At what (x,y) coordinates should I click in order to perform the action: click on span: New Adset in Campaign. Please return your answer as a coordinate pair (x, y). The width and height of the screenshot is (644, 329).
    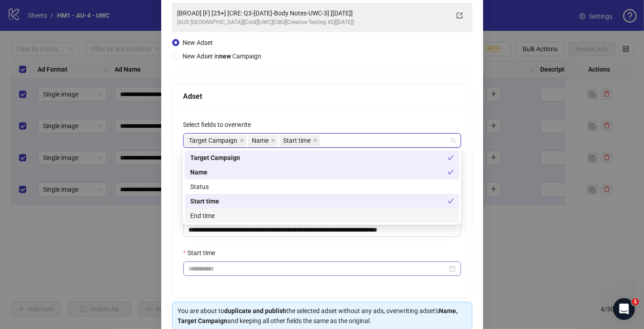
    Looking at the image, I should click on (222, 56).